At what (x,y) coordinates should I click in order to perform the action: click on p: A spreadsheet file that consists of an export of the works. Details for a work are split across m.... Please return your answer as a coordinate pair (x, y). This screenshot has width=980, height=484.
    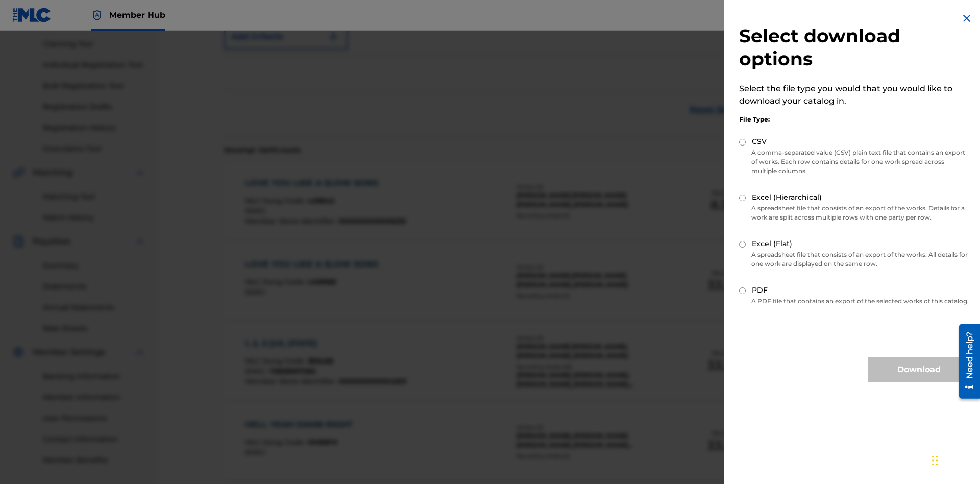
    Looking at the image, I should click on (854, 213).